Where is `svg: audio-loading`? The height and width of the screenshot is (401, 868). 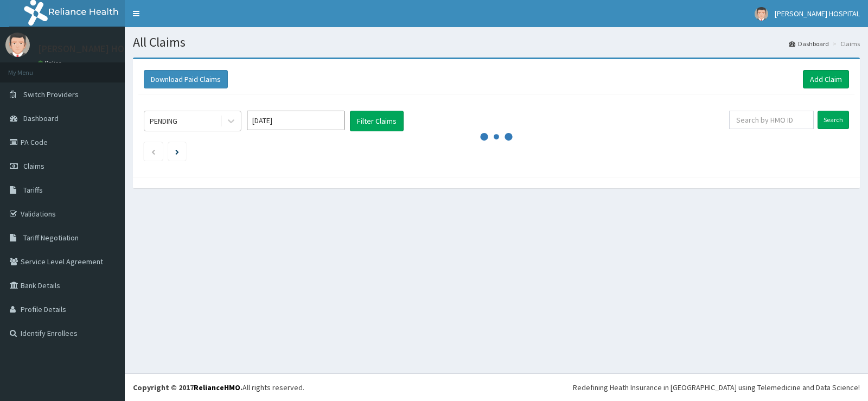
svg: audio-loading is located at coordinates (496, 137).